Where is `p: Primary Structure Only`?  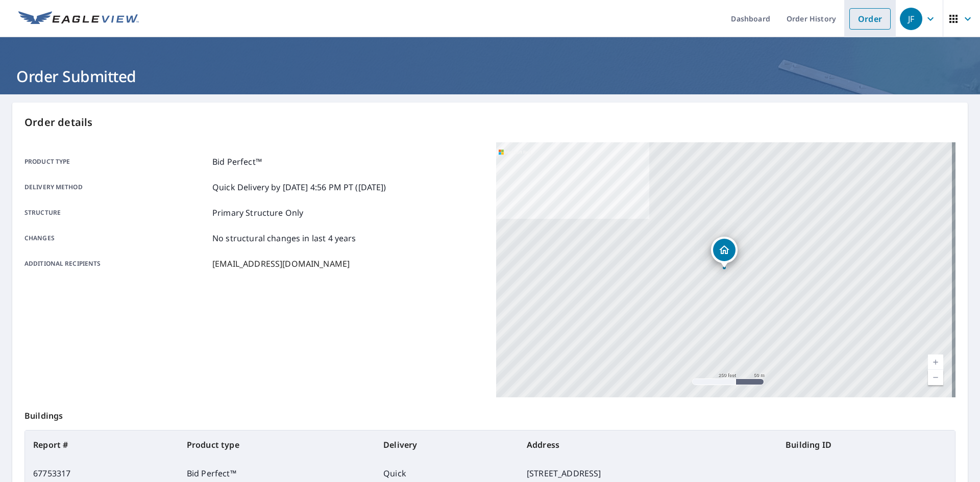
p: Primary Structure Only is located at coordinates (258, 213).